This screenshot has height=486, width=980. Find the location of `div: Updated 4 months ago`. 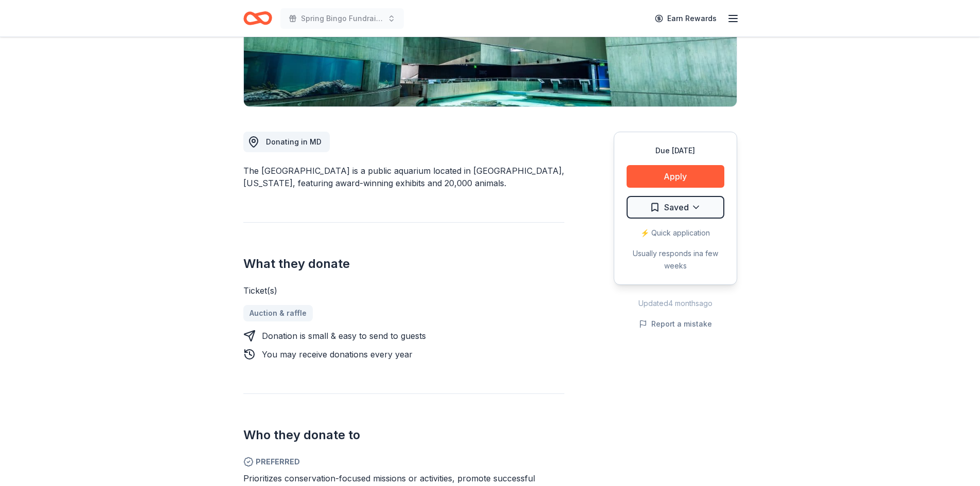

div: Updated 4 months ago is located at coordinates (675, 304).